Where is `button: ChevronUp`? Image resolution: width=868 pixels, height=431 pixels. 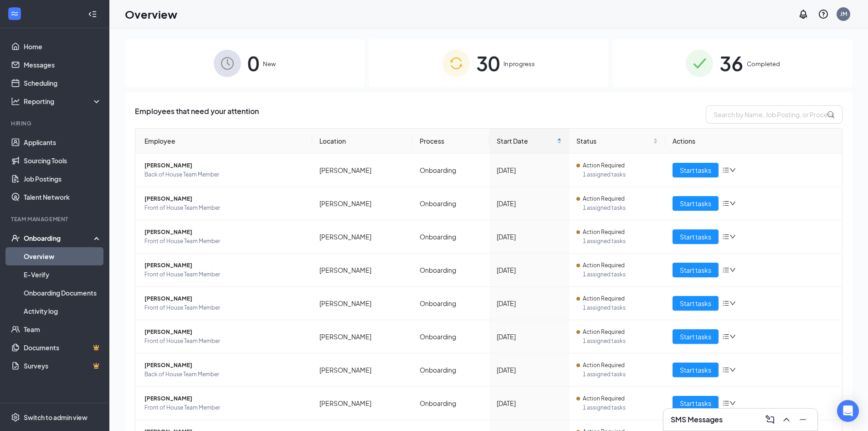
button: ChevronUp is located at coordinates (787, 420).